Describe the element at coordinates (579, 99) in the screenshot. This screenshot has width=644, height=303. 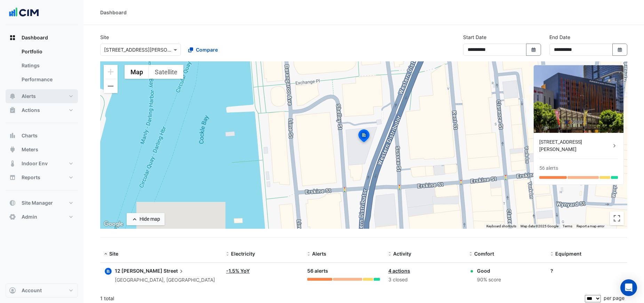
I see `img: 12 Shelley Street` at that location.